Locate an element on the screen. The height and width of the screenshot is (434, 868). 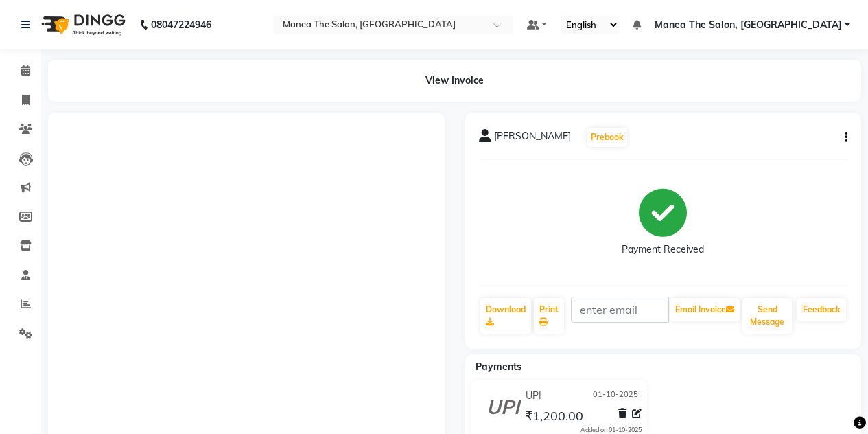
a: Feedback is located at coordinates (822, 309).